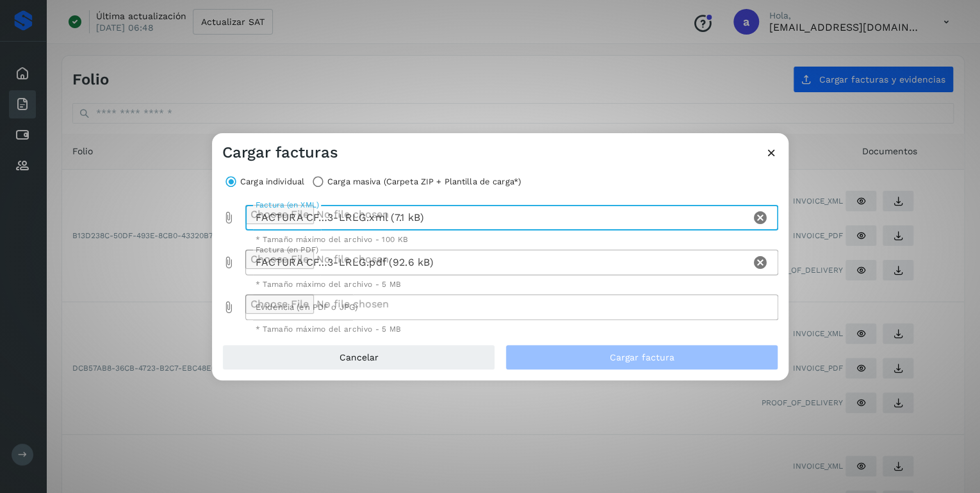  Describe the element at coordinates (498, 262) in the screenshot. I see `div: FACTURA CF…3-LRLG.pdf (92.6 kB)` at that location.